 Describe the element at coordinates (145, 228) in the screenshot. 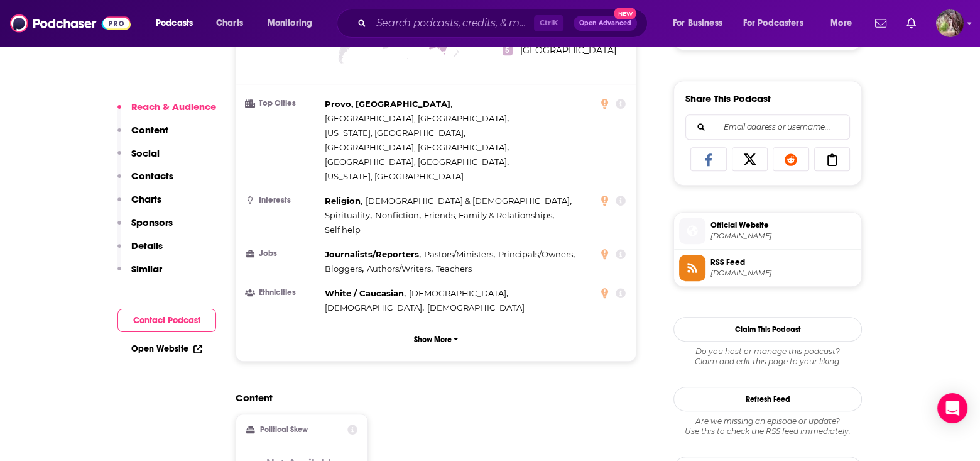

I see `button: Sponsors` at that location.